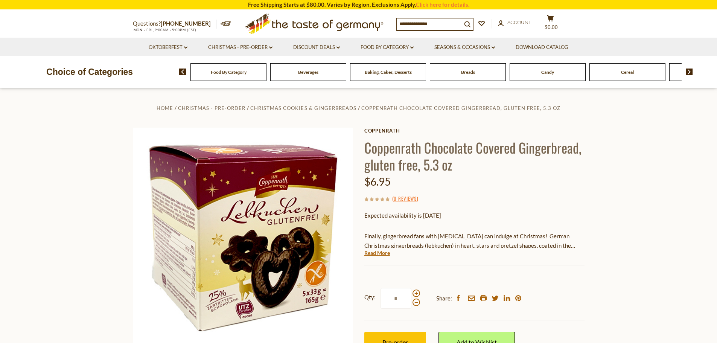  I want to click on a: Cereal, so click(628, 72).